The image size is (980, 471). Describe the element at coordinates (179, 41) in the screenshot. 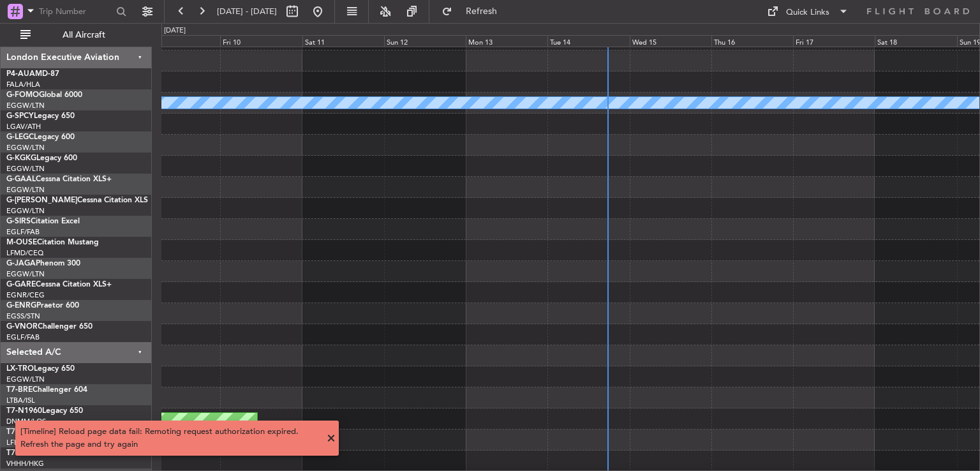

I see `div: Thu 9` at that location.